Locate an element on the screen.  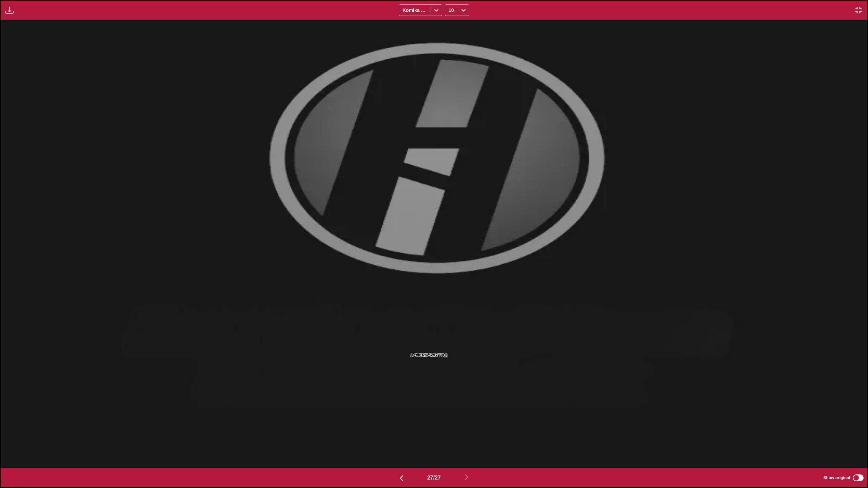
span: Show original is located at coordinates (836, 478).